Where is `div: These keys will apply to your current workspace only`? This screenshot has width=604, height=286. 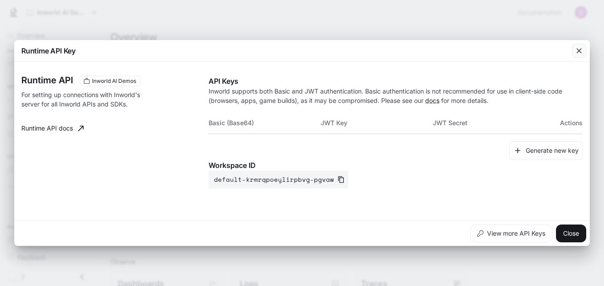
div: These keys will apply to your current workspace only is located at coordinates (110, 81).